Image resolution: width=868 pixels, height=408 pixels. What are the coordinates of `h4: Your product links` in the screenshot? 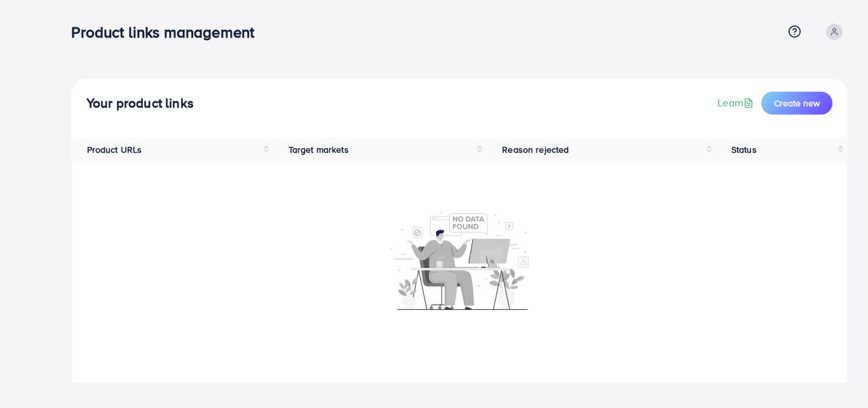 It's located at (140, 103).